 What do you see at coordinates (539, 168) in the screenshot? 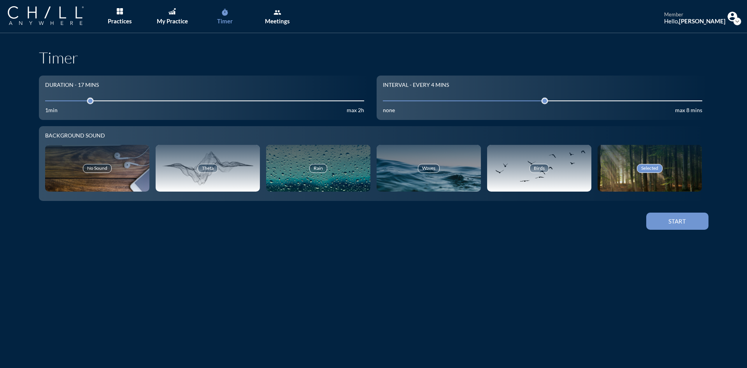
I see `div: Birds` at bounding box center [539, 168].